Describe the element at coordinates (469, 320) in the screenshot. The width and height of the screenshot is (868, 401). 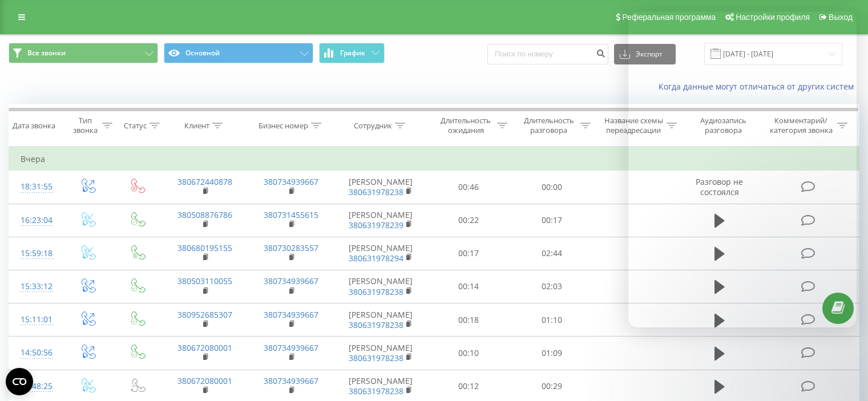
I see `td: 00:18` at that location.